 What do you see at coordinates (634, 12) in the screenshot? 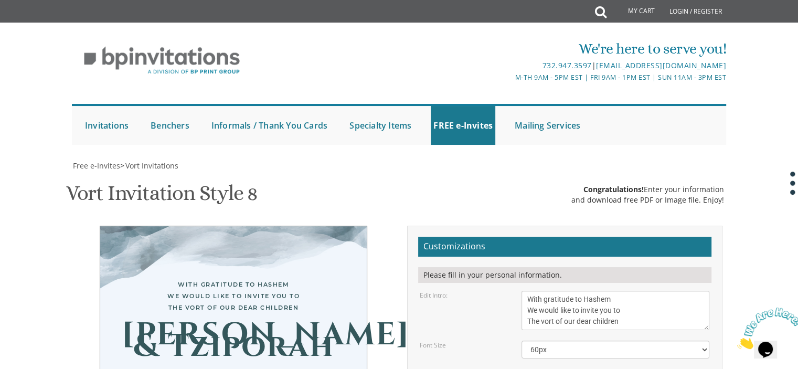
I see `a: My Cart` at bounding box center [634, 12].